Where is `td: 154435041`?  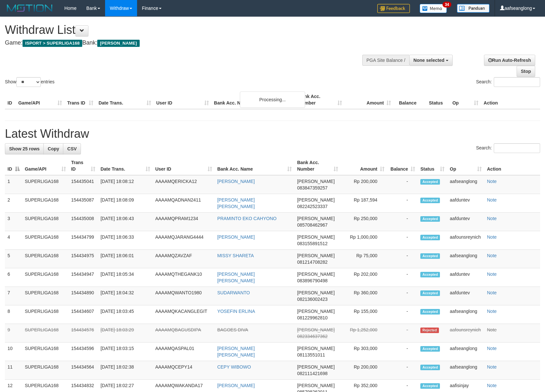
td: 154435041 is located at coordinates (83, 185).